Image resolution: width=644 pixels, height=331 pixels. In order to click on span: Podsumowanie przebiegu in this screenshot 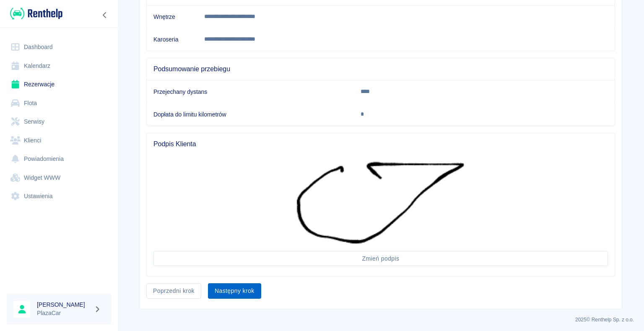, I will do `click(381, 69)`.